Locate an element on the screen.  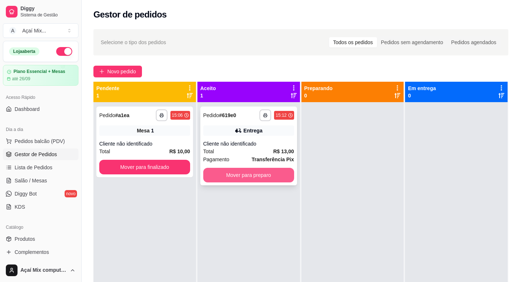
div: Todos os pedidos is located at coordinates (353, 42).